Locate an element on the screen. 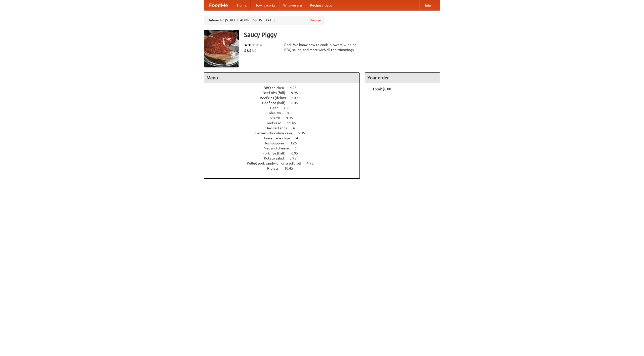 The height and width of the screenshot is (356, 644). span: Housemade chips is located at coordinates (278, 138).